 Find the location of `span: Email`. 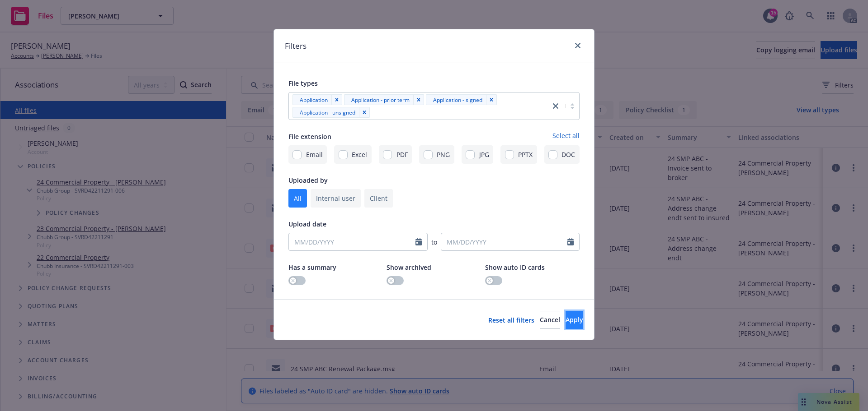

span: Email is located at coordinates (314, 155).